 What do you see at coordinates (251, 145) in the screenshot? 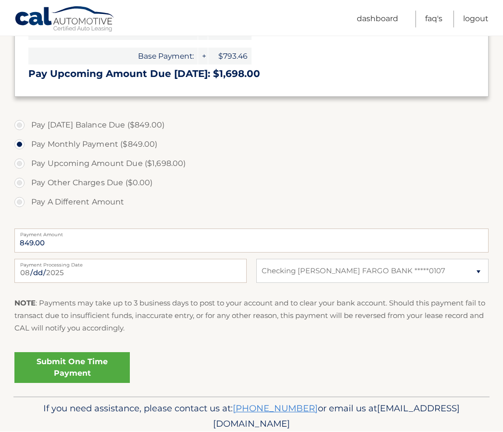
I see `label: Pay Monthly Payment ($849.00)` at bounding box center [251, 145].